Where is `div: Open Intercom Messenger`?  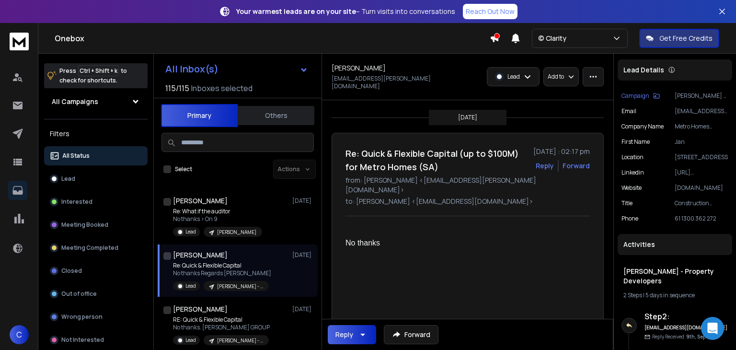
div: Open Intercom Messenger is located at coordinates (713, 328).